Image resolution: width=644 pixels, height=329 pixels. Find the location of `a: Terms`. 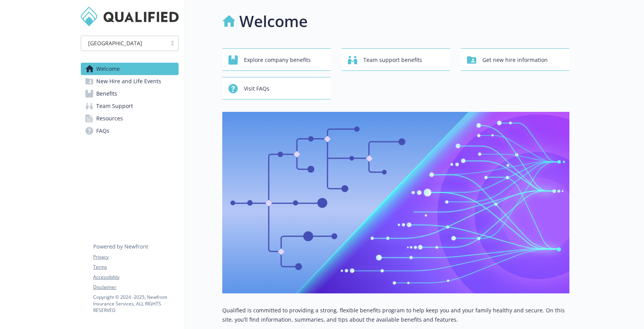

a: Terms is located at coordinates (135, 267).